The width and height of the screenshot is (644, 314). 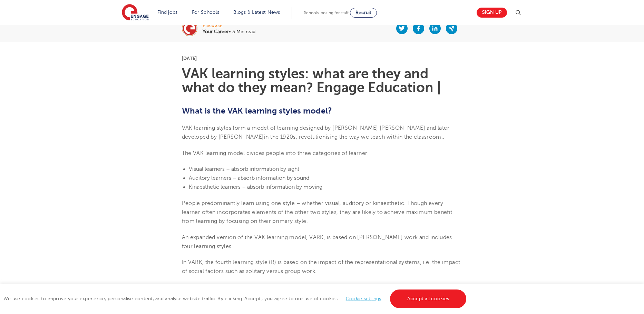 I want to click on a: Sign up, so click(x=492, y=12).